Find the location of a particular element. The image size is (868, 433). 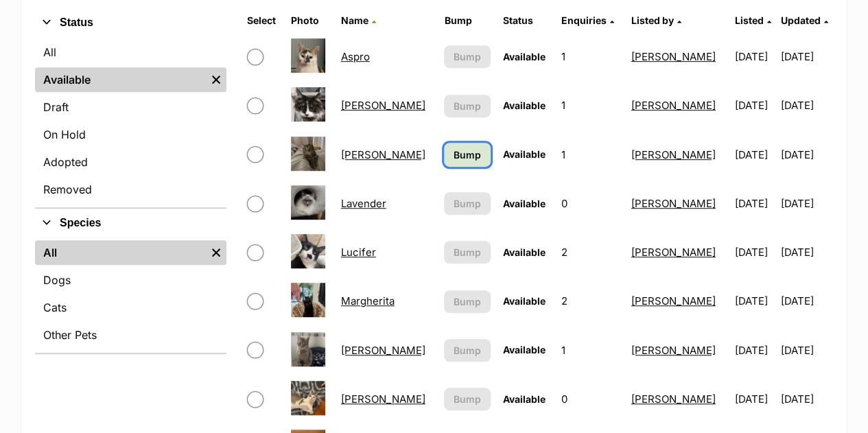

a: Dogs is located at coordinates (131, 280).